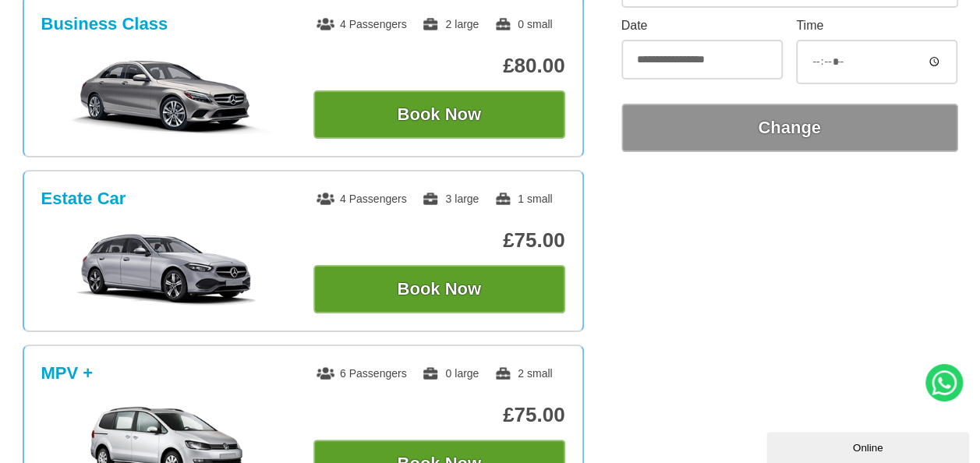 This screenshot has width=980, height=463. I want to click on span: 3 large, so click(450, 199).